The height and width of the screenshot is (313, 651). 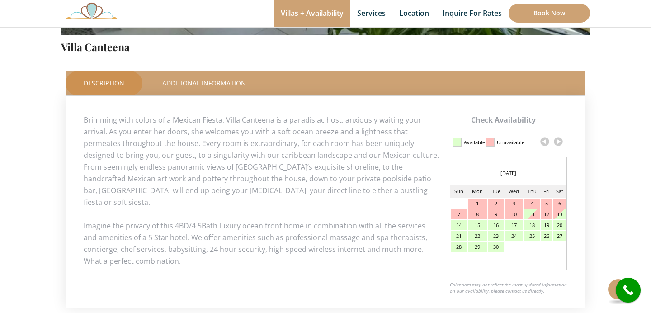 What do you see at coordinates (532, 236) in the screenshot?
I see `div: 25` at bounding box center [532, 236].